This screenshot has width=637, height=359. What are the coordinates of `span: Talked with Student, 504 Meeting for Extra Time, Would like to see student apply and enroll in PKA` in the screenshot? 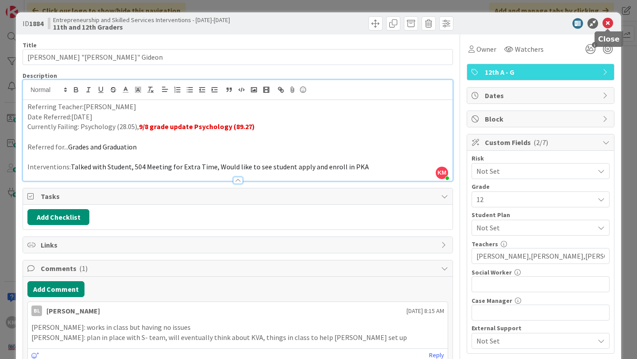 It's located at (220, 167).